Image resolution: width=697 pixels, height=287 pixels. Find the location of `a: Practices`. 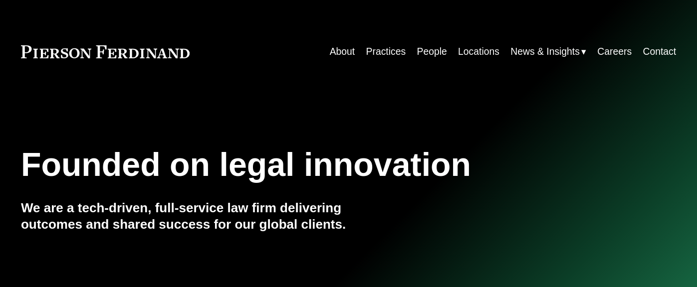

a: Practices is located at coordinates (386, 52).